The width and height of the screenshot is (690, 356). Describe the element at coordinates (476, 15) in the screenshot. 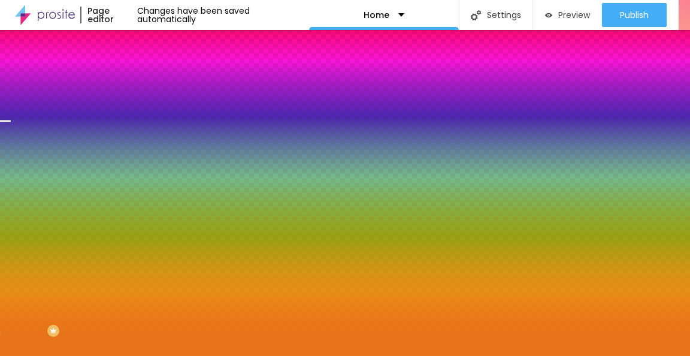

I see `img: Icone` at that location.